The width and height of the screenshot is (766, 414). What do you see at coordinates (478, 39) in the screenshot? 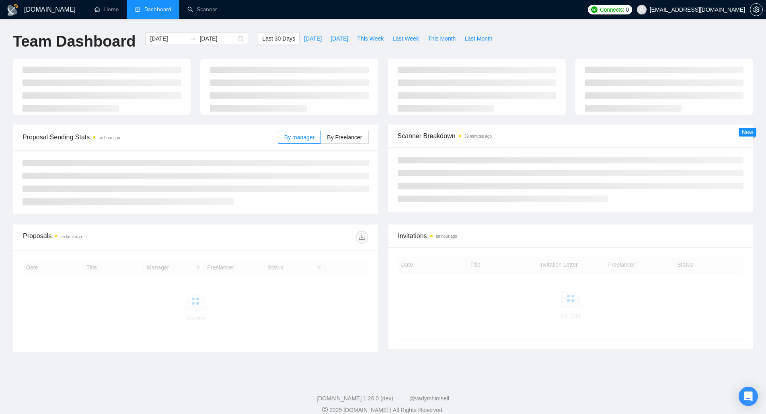
I see `button: Last Month` at bounding box center [478, 39].